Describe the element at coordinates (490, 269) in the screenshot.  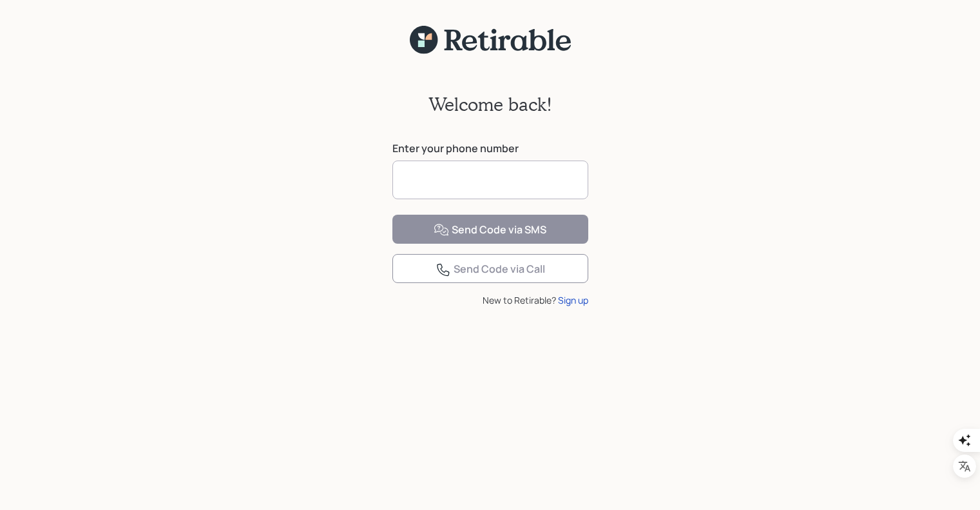
I see `div: Send Code via Call` at that location.